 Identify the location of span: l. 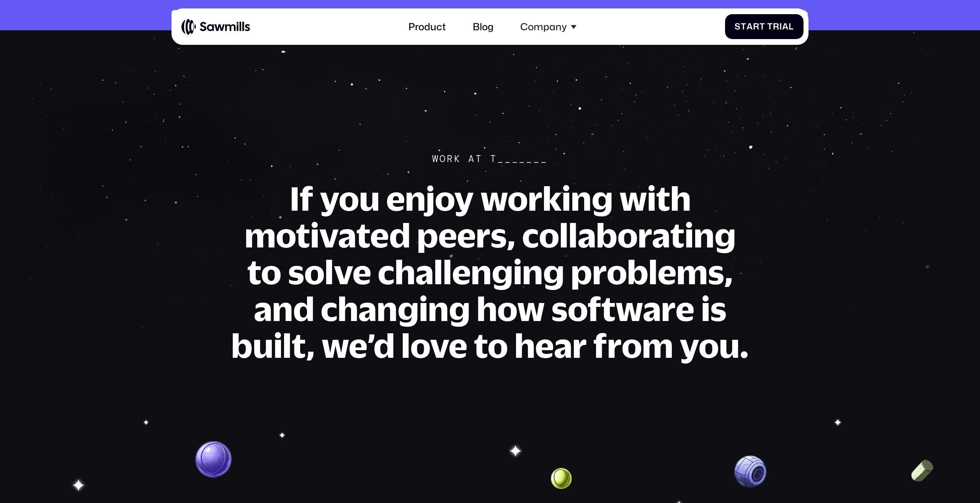
(791, 26).